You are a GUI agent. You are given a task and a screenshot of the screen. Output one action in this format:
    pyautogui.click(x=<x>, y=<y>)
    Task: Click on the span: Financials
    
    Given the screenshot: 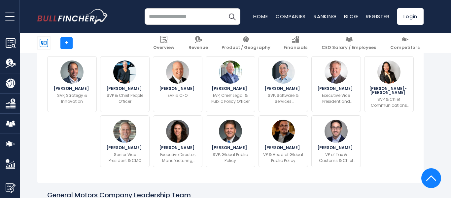 What is the action you would take?
    pyautogui.click(x=296, y=48)
    